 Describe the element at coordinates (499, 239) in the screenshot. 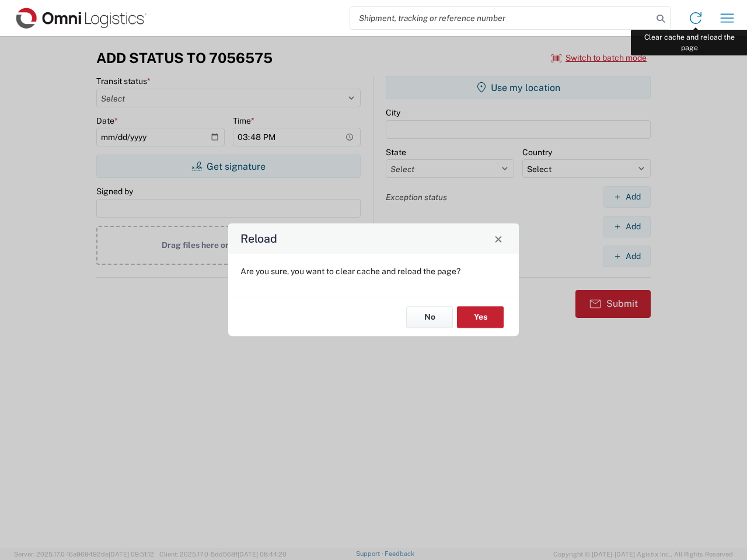

I see `button: Close` at that location.